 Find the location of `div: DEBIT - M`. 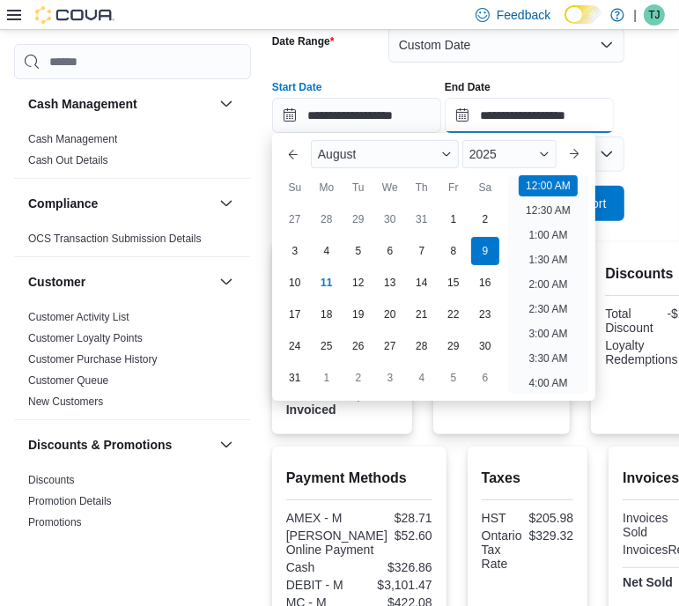

div: DEBIT - M is located at coordinates (320, 584).